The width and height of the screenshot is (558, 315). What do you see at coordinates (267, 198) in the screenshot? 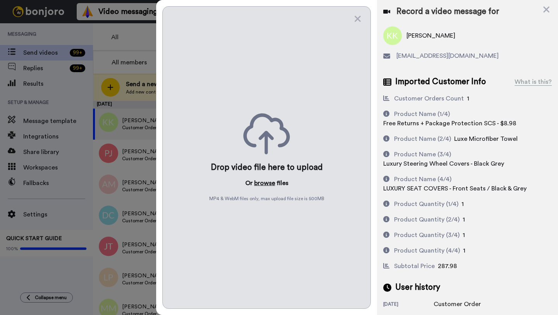
I see `span: MP4 & WebM files only, max upload file size is 500 MB` at bounding box center [267, 198].